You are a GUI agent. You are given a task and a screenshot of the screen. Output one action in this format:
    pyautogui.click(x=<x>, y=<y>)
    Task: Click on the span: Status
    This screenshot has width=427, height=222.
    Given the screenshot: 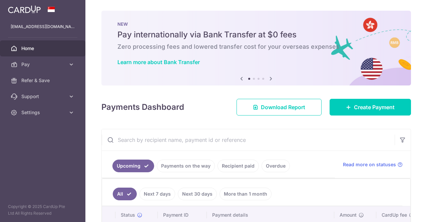 What is the action you would take?
    pyautogui.click(x=128, y=215)
    